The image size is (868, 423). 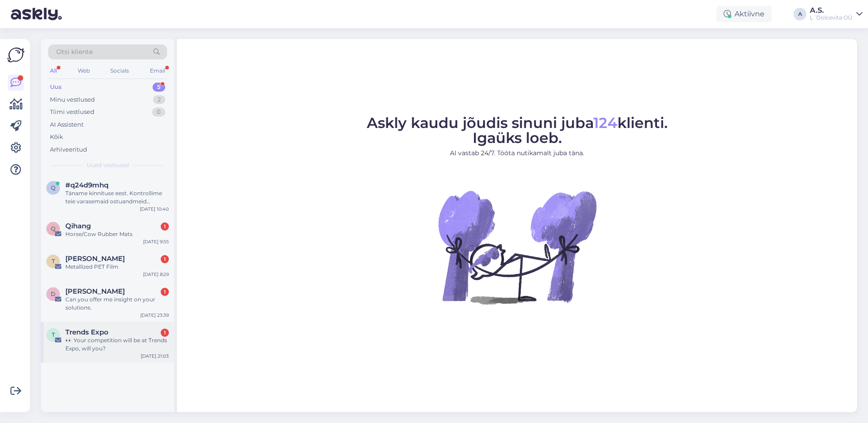 What do you see at coordinates (117, 344) in the screenshot?
I see `div: 👀 Your competition will be at Trends Expo, will you?` at bounding box center [117, 344].